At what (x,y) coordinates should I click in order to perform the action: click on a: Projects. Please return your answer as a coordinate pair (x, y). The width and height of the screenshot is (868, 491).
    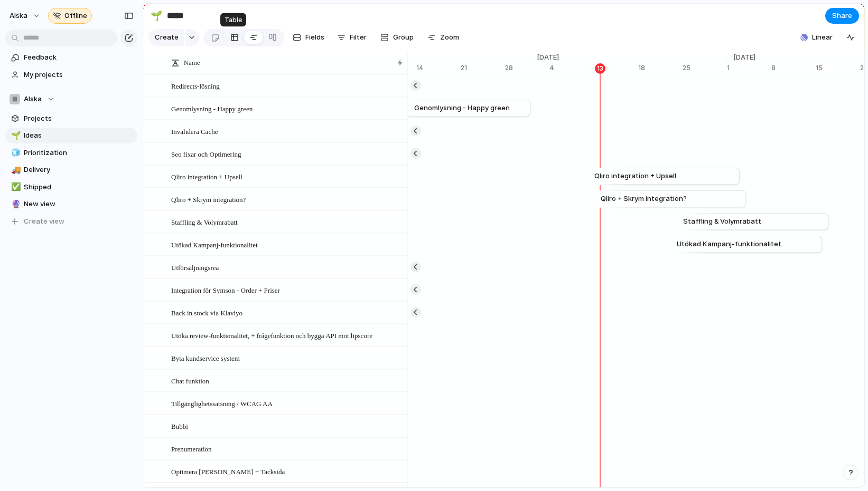
    Looking at the image, I should click on (71, 119).